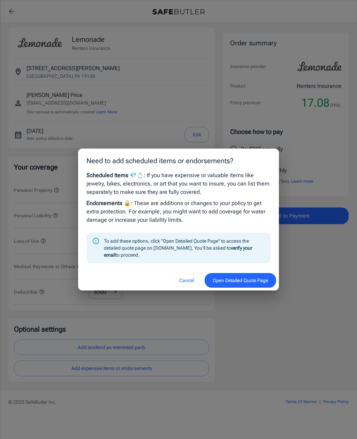 The image size is (357, 439). I want to click on strong: verify your email, so click(178, 251).